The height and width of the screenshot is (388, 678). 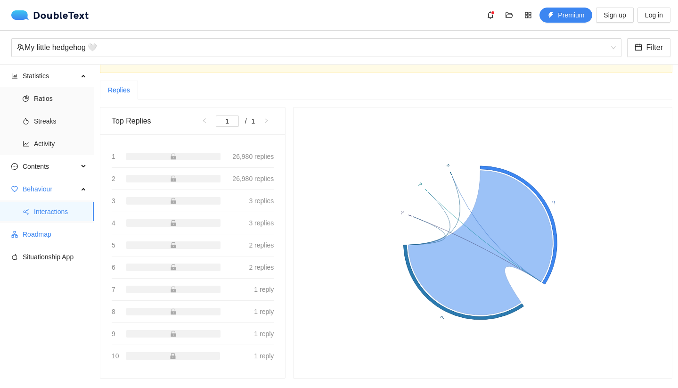 I want to click on span: Statistics, so click(x=50, y=76).